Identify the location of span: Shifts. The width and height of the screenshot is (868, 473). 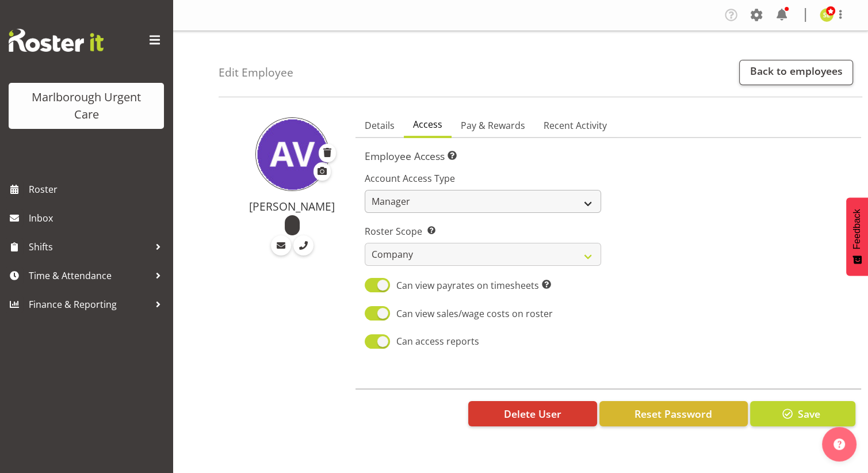
(90, 247).